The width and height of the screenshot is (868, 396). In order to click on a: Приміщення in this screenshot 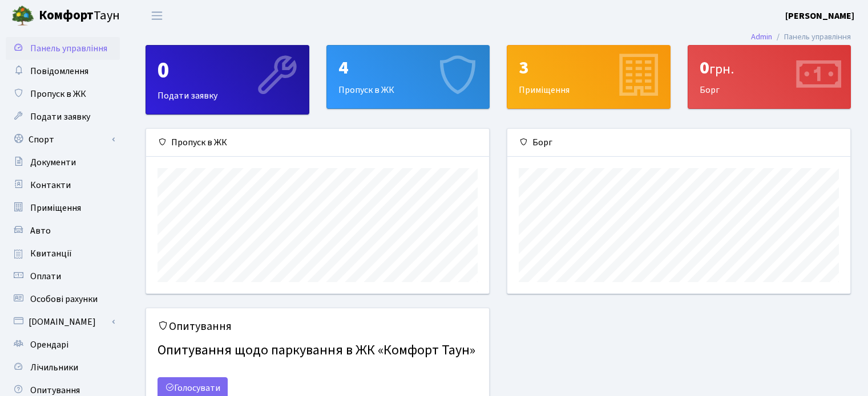, I will do `click(63, 208)`.